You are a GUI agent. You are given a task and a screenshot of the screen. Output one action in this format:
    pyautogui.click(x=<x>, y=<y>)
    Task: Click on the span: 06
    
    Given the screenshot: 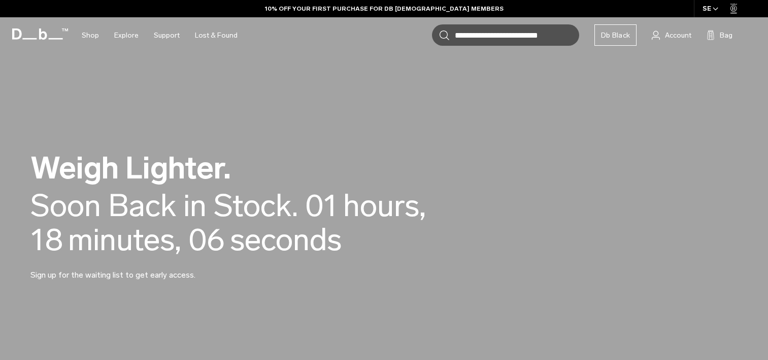 What is the action you would take?
    pyautogui.click(x=207, y=239)
    